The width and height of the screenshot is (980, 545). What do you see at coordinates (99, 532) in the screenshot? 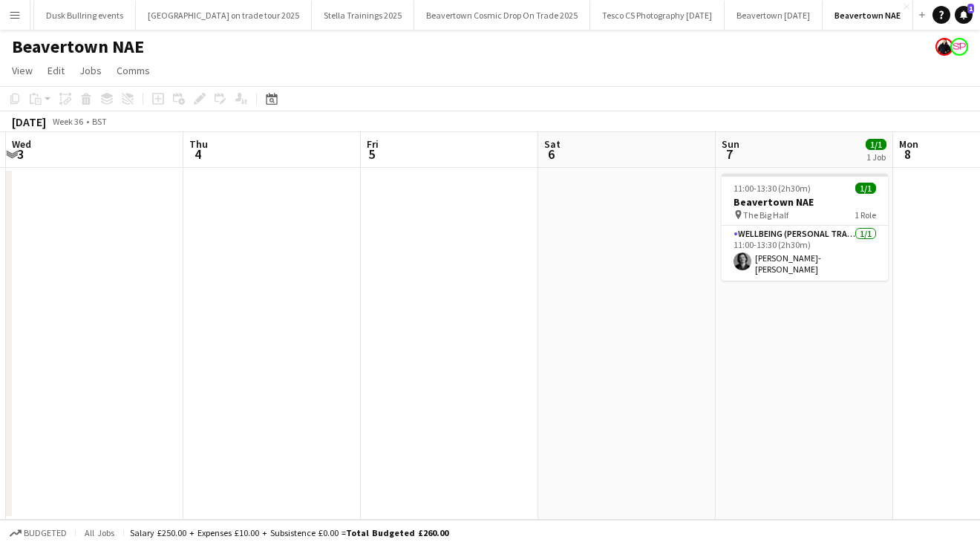
I see `span: All jobs` at bounding box center [99, 532].